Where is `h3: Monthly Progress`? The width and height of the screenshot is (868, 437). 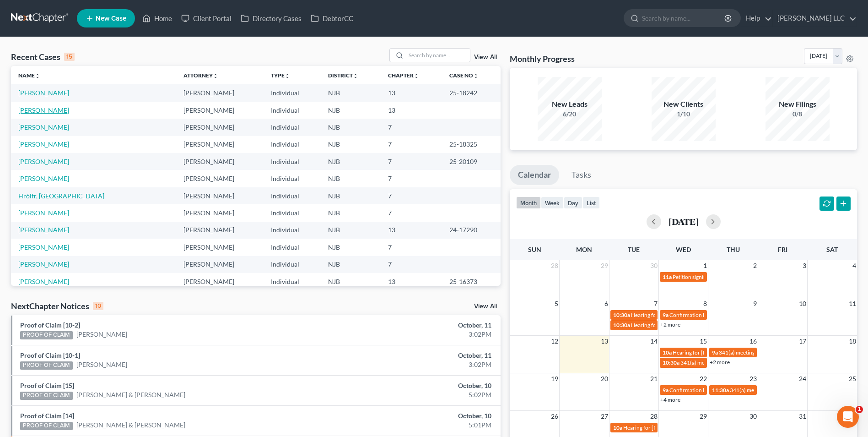
h3: Monthly Progress is located at coordinates (542, 59).